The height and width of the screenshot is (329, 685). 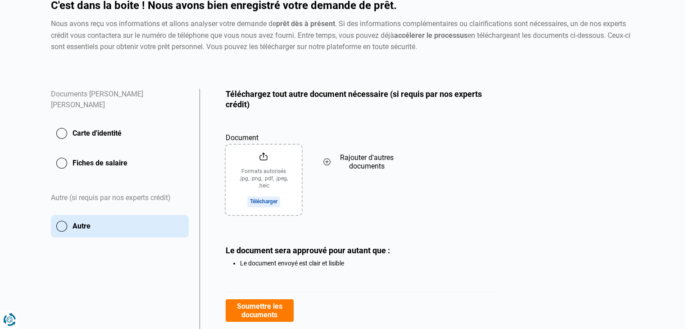 What do you see at coordinates (120, 133) in the screenshot?
I see `button: Carte d'identité` at bounding box center [120, 133].